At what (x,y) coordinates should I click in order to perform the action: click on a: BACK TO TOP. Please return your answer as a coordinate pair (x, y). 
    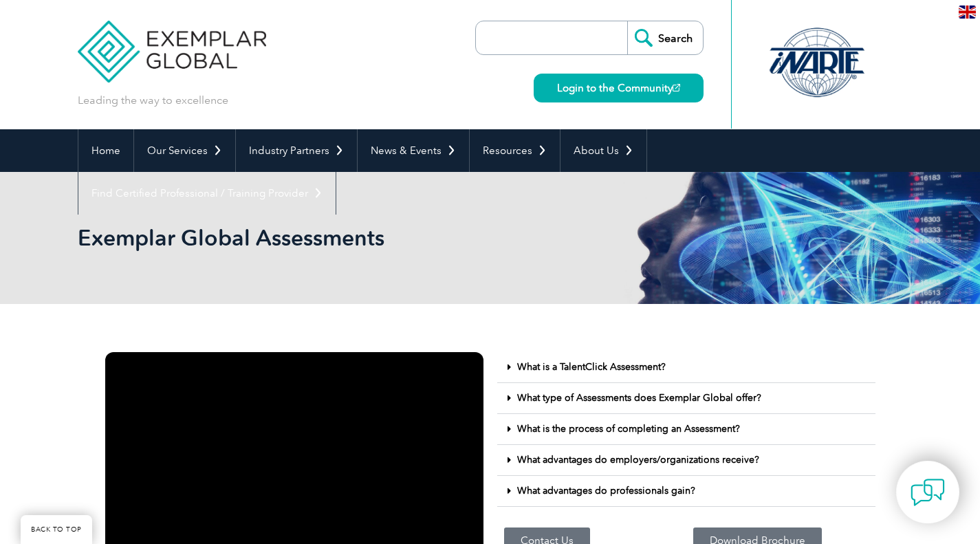
    Looking at the image, I should click on (56, 529).